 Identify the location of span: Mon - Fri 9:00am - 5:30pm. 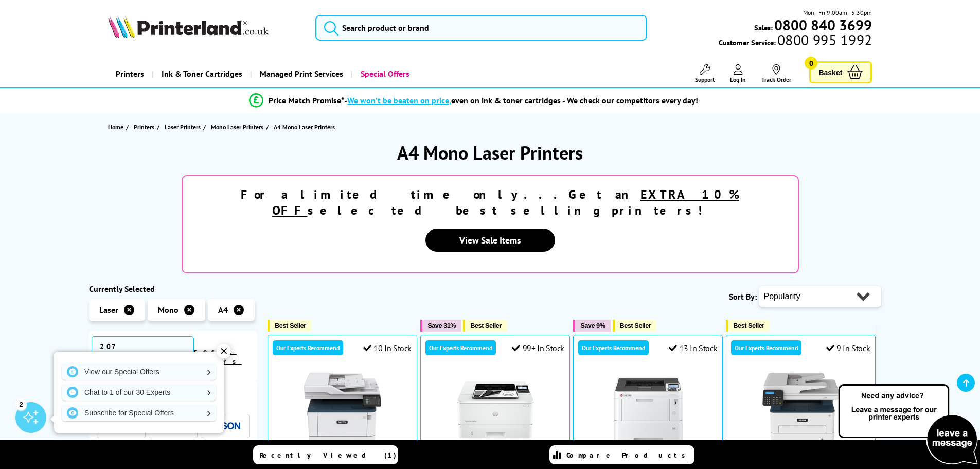
(838, 13).